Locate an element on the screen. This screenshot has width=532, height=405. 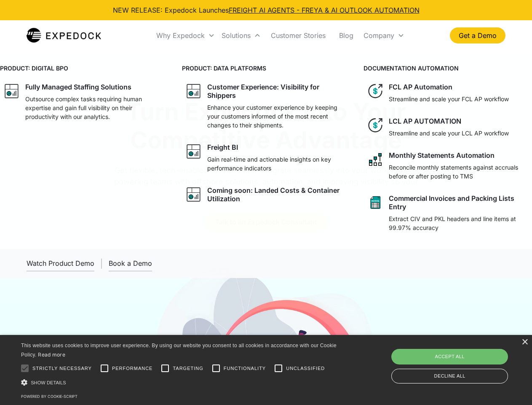
a: Get a Demo is located at coordinates (478, 35).